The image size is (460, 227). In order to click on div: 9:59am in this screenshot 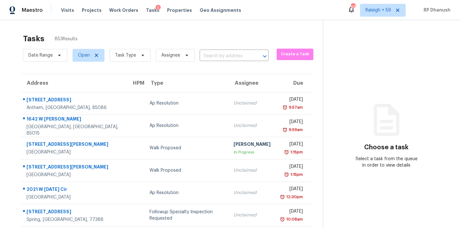, I will do `click(295, 130)`.